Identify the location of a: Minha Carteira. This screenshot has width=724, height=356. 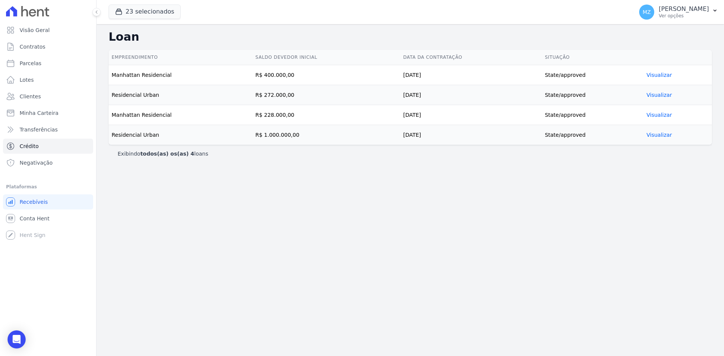
(48, 113).